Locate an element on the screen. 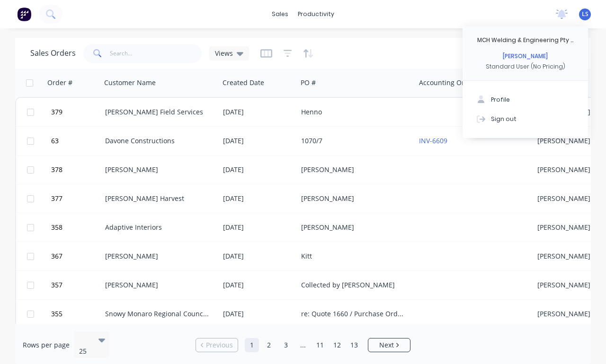  div: Order # is located at coordinates (60, 83).